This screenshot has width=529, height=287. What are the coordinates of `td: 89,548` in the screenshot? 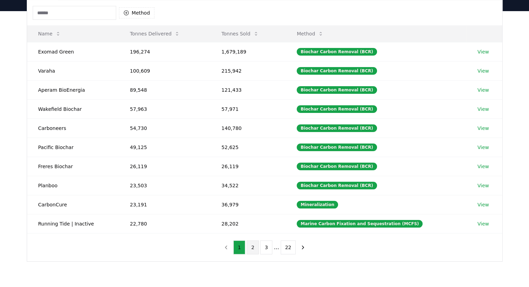 It's located at (165, 90).